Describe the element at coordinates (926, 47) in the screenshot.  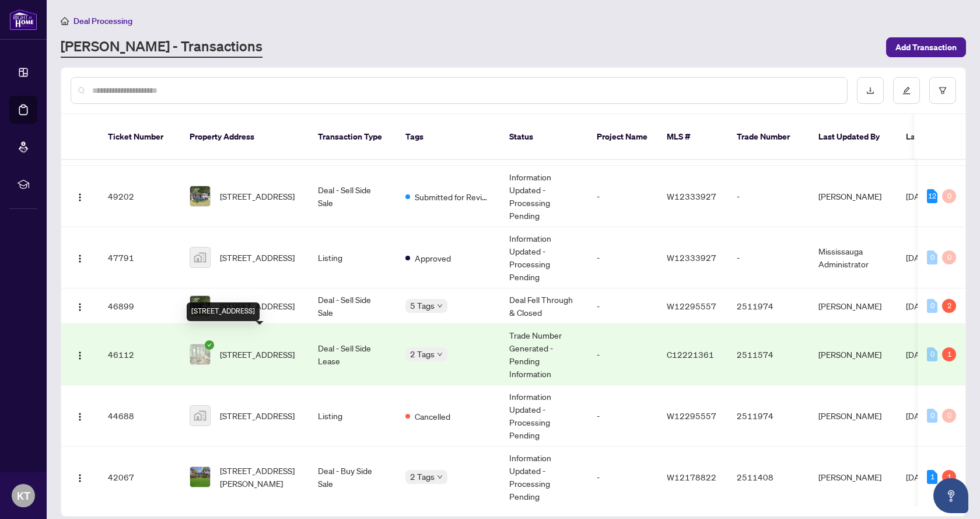
I see `button: Add Transaction` at that location.